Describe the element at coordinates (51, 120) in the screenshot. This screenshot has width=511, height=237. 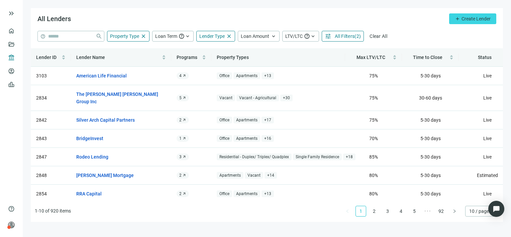
I see `td: 2842` at that location.